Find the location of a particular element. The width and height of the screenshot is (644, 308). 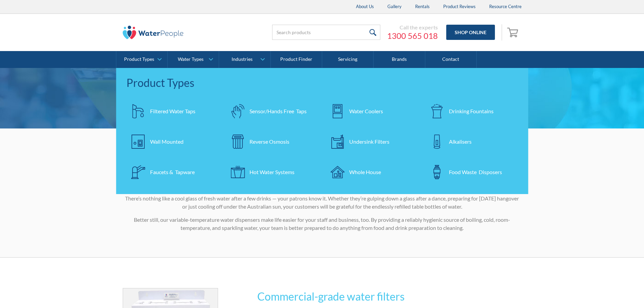

a: Drinking Fountains is located at coordinates (472, 112).